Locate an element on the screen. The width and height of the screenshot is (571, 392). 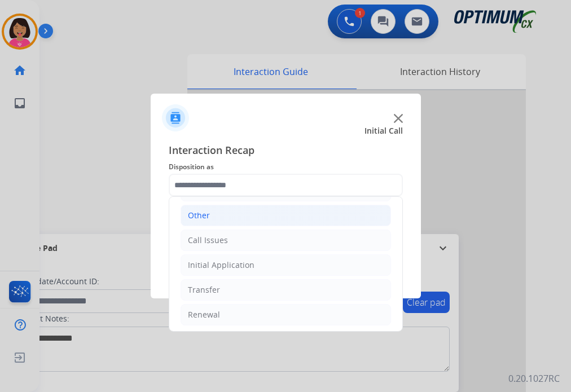
span: Initial Call is located at coordinates (384, 131).